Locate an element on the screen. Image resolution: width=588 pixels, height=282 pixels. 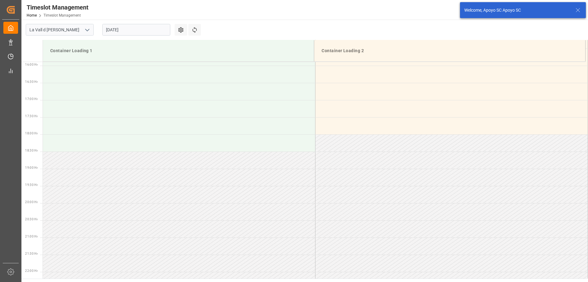
button: open menu is located at coordinates (87, 30).